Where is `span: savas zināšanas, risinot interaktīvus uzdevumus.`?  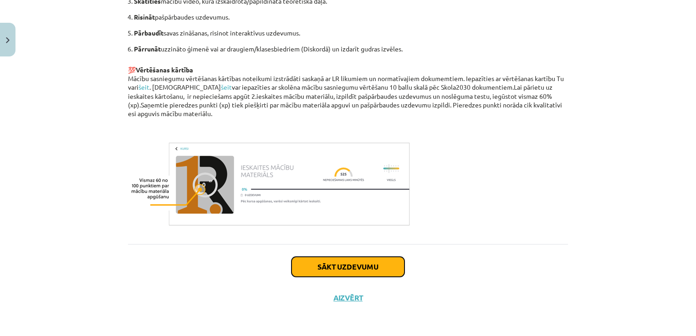 span: savas zināšanas, risinot interaktīvus uzdevumus. is located at coordinates (232, 33).